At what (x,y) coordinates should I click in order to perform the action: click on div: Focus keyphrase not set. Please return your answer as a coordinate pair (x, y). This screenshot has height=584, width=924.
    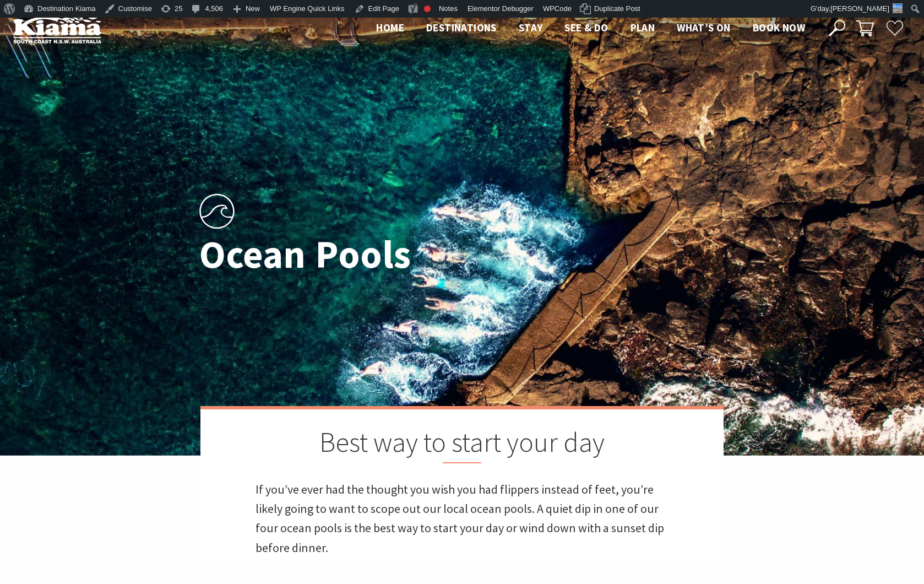
    Looking at the image, I should click on (427, 9).